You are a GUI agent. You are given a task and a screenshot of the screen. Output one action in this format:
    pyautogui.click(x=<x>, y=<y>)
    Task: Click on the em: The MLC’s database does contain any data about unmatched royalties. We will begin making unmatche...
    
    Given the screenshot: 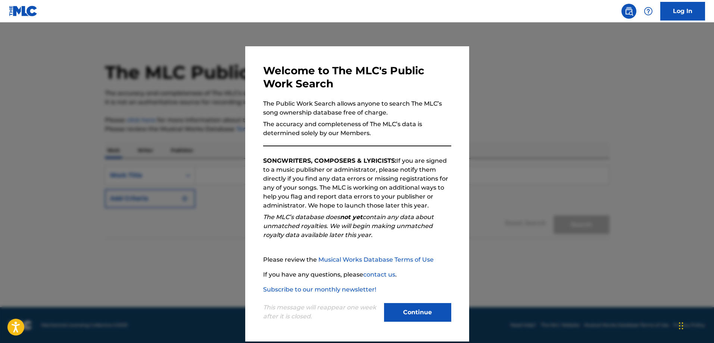 What is the action you would take?
    pyautogui.click(x=348, y=226)
    